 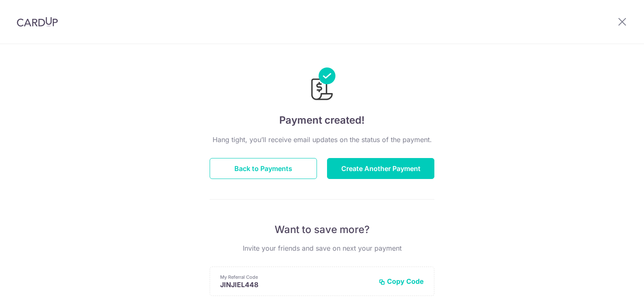 What do you see at coordinates (322, 248) in the screenshot?
I see `p: Invite your friends and save on next your payment` at bounding box center [322, 248].